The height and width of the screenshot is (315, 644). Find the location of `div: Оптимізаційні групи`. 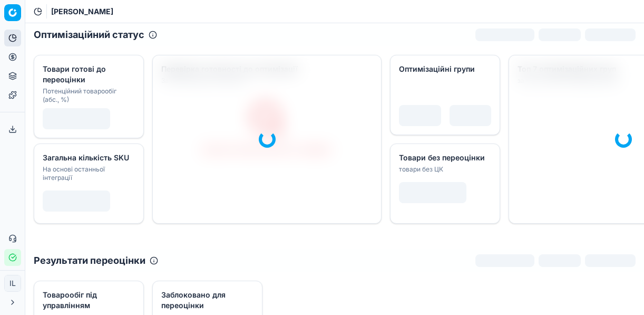

div: Оптимізаційні групи is located at coordinates (444, 69).